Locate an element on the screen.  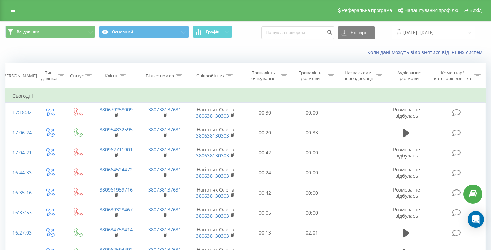
div: Назва схеми переадресації is located at coordinates (358, 76).